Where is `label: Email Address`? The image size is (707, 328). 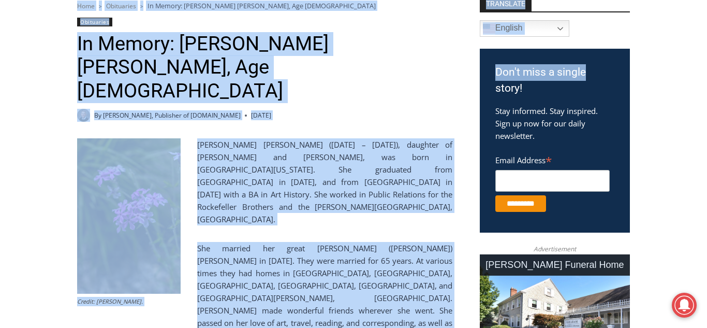
label: Email Address is located at coordinates (552, 159).